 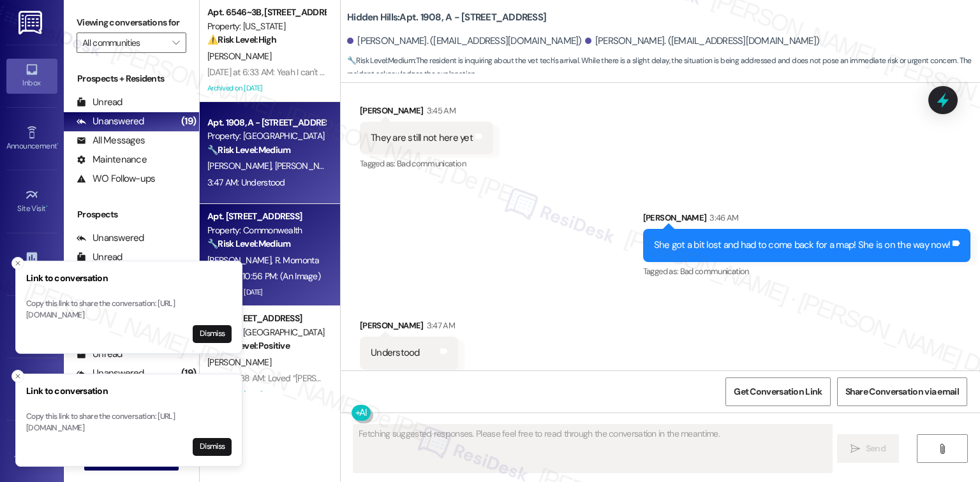 I want to click on button: Get Conversation Link, so click(x=778, y=392).